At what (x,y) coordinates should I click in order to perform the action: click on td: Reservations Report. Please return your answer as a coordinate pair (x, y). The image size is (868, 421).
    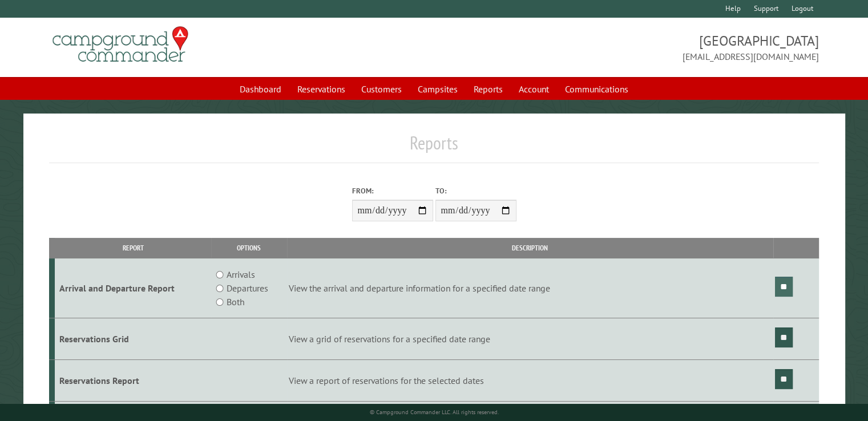
    Looking at the image, I should click on (133, 380).